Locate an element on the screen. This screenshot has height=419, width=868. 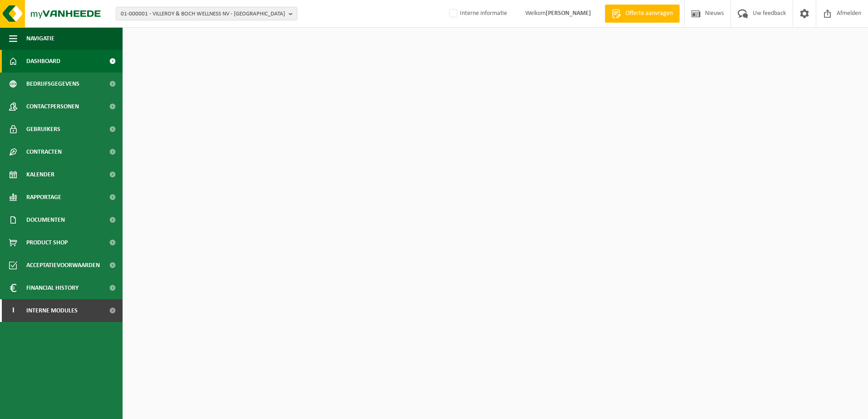
span: Acceptatievoorwaarden is located at coordinates (63, 266).